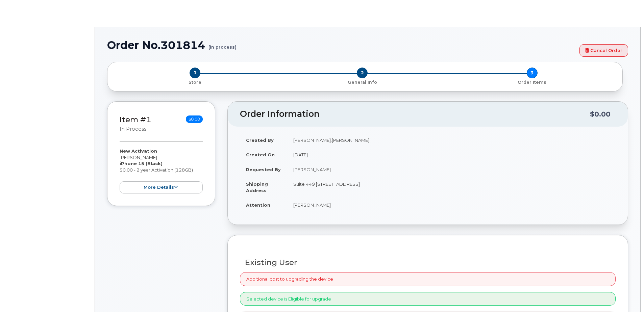 The width and height of the screenshot is (644, 312). I want to click on div: Selected device is Eligible for upgrade, so click(427, 299).